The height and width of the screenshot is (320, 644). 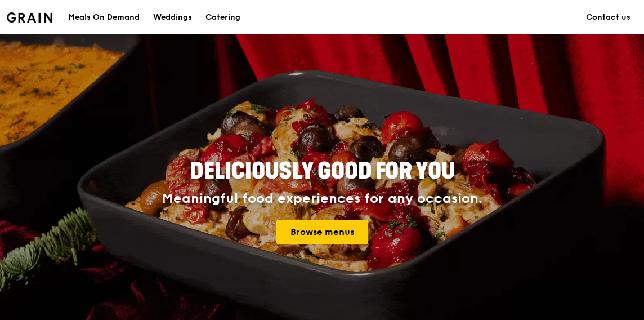 I want to click on a: Catering, so click(x=223, y=18).